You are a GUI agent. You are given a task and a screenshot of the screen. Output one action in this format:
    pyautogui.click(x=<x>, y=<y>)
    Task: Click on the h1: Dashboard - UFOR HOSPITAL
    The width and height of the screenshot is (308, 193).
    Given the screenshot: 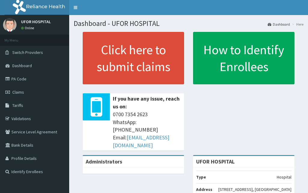 What is the action you would take?
    pyautogui.click(x=188, y=23)
    